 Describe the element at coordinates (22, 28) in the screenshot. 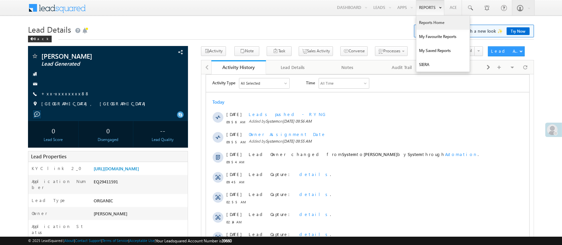

I see `div: Today` at that location.